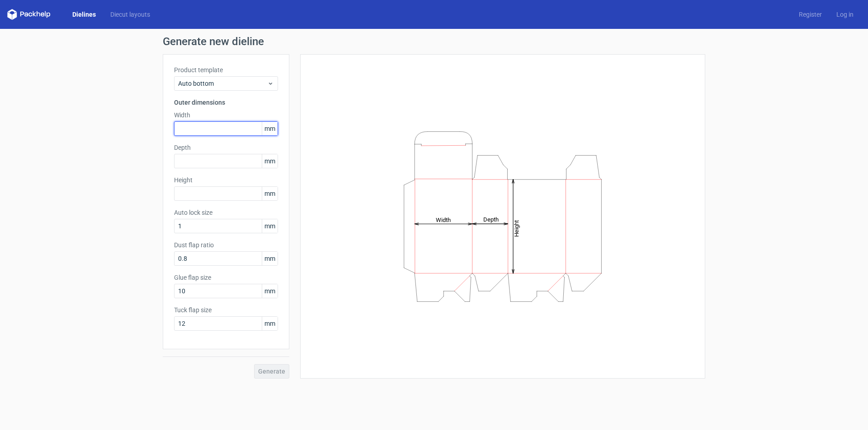 This screenshot has height=430, width=868. What do you see at coordinates (84, 15) in the screenshot?
I see `a: Dielines` at bounding box center [84, 15].